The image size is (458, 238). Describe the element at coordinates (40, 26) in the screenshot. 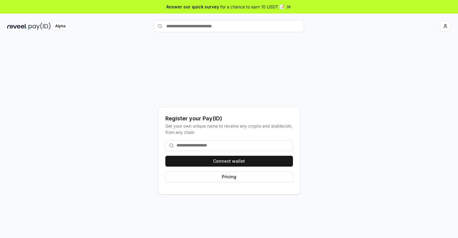

I see `img: pay_id` at that location.